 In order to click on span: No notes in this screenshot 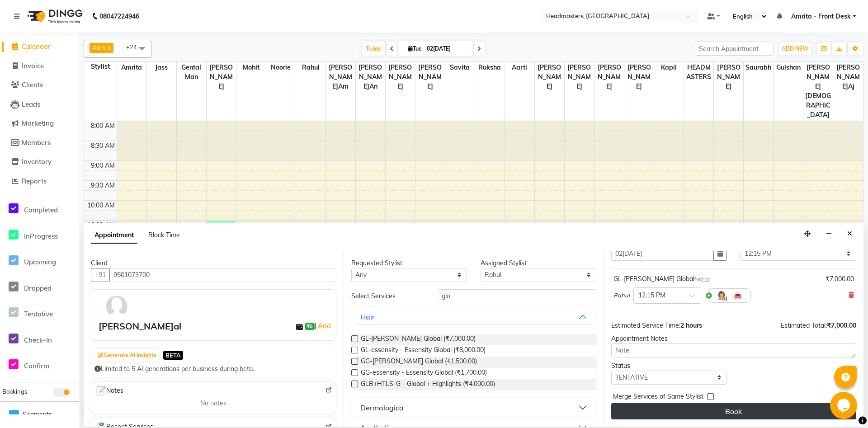, I will do `click(213, 404)`.